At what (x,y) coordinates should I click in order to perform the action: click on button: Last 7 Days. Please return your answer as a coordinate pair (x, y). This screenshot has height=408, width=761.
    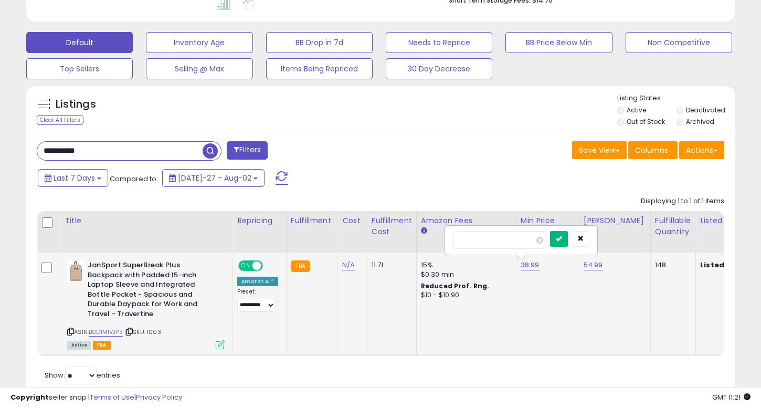
    Looking at the image, I should click on (73, 178).